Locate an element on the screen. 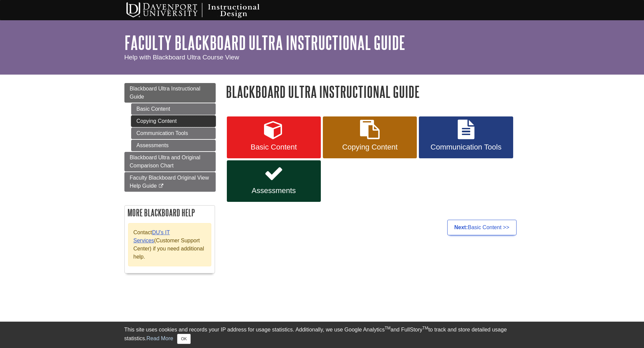  a: Faculty Blackboard Ultra Instructional Guide is located at coordinates (265, 42).